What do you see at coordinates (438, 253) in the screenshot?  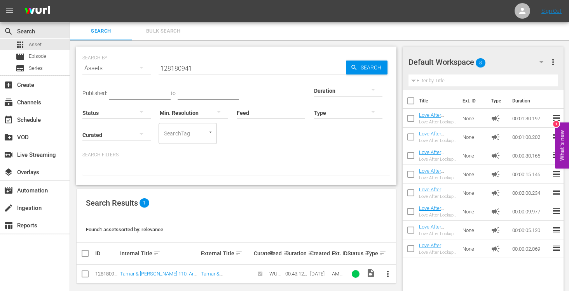 I see `div: Love After Lockup We TV_ Will be right back 02 S01642103001 FINAL` at bounding box center [438, 253].